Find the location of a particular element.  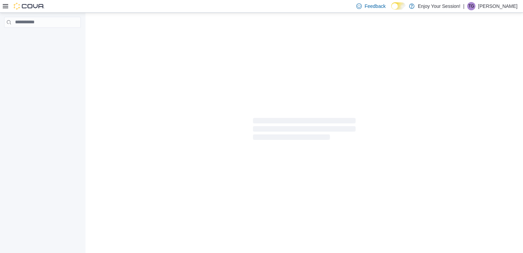

nav: Complex example is located at coordinates (42, 37).